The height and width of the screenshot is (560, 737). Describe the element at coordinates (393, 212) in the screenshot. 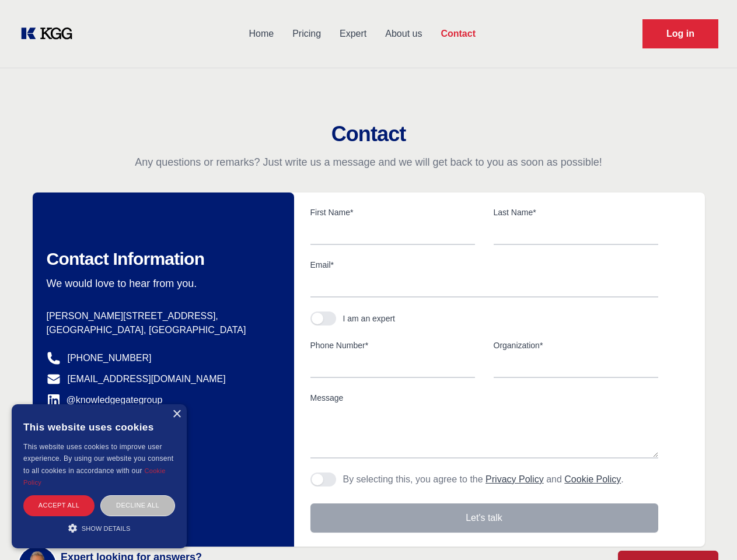

I see `label: First Name*` at that location.